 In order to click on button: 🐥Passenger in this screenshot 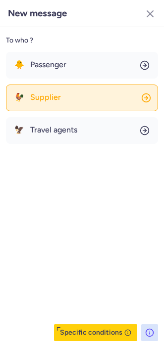, I will do `click(82, 65)`.